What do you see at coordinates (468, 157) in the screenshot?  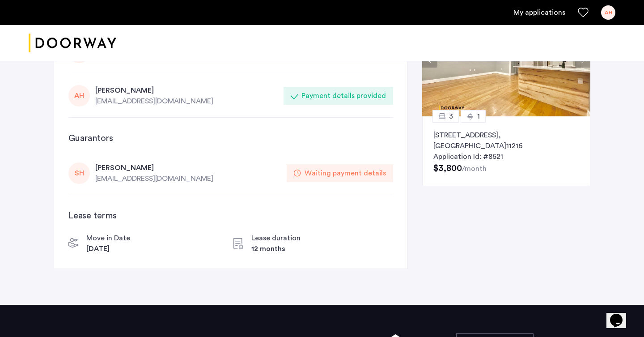 I see `span: Application Id: #8521` at bounding box center [468, 157].